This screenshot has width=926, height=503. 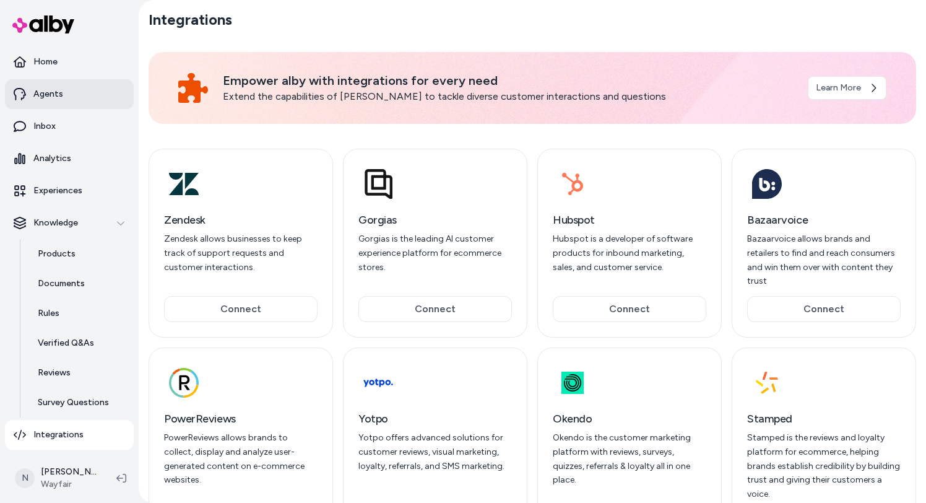 I want to click on a: Analytics, so click(x=69, y=159).